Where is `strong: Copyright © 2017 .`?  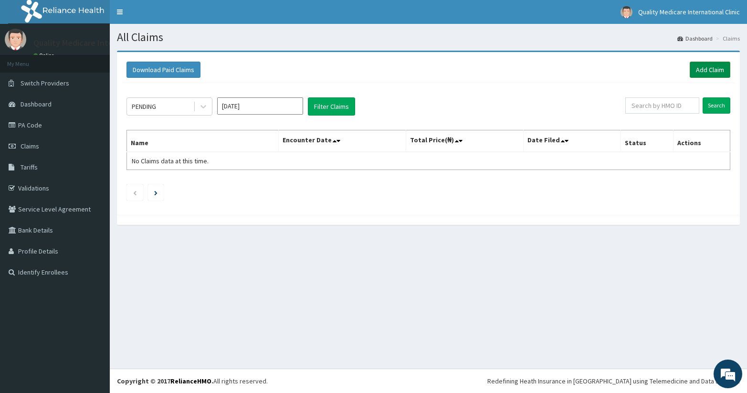 strong: Copyright © 2017 . is located at coordinates (165, 381).